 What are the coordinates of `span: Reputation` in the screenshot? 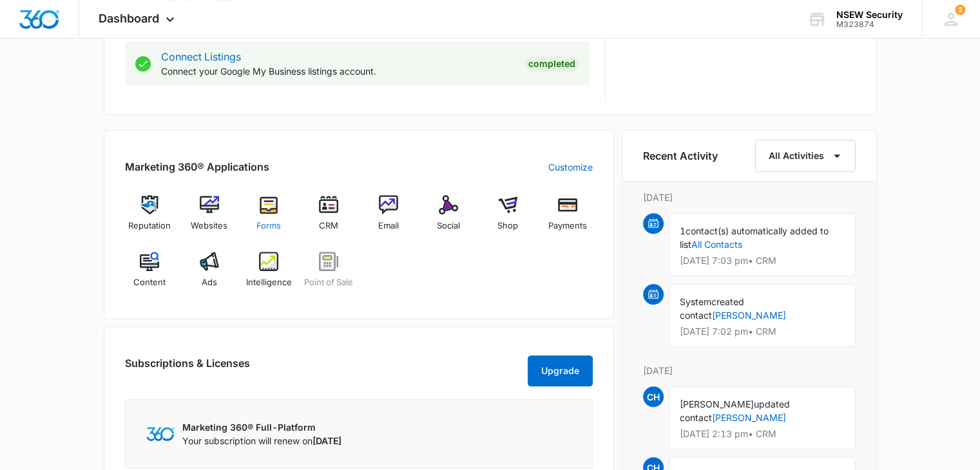 It's located at (149, 226).